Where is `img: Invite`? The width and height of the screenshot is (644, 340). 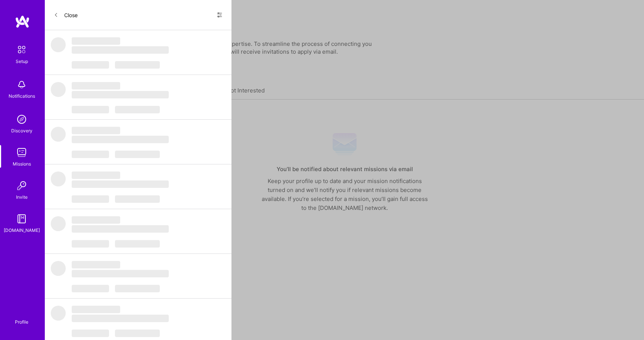
img: Invite is located at coordinates (21, 186).